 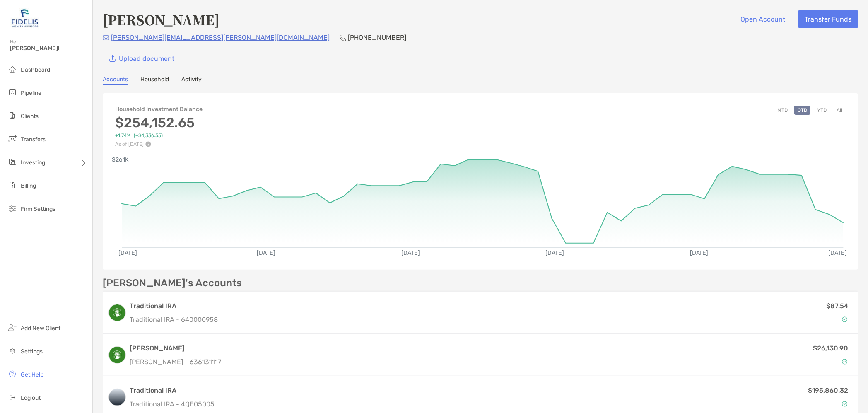 What do you see at coordinates (174, 319) in the screenshot?
I see `p: Traditional IRA - 640000958` at bounding box center [174, 319].